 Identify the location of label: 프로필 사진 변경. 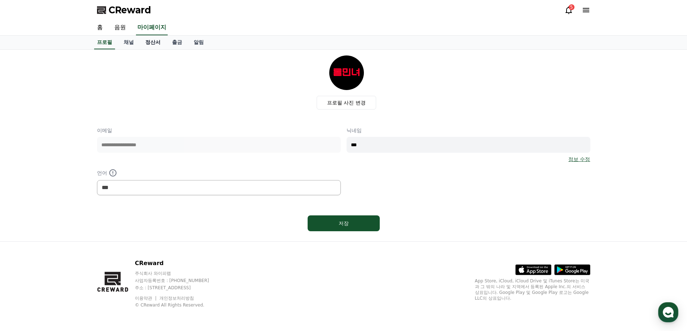
(346, 103).